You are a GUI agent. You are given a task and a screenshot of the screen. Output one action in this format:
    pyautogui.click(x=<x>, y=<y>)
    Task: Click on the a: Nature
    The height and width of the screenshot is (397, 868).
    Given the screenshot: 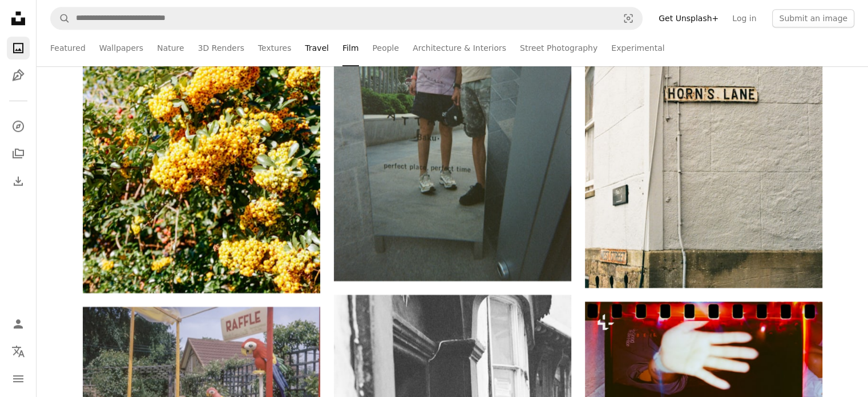 What is the action you would take?
    pyautogui.click(x=170, y=48)
    